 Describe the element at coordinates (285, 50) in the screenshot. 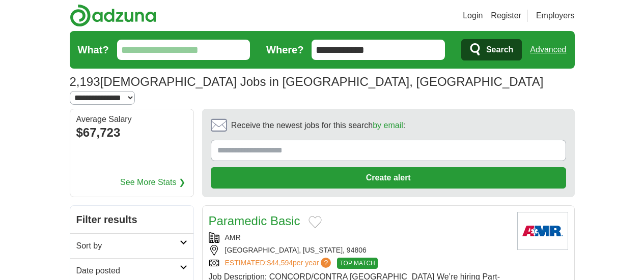

I see `label: Where?` at that location.